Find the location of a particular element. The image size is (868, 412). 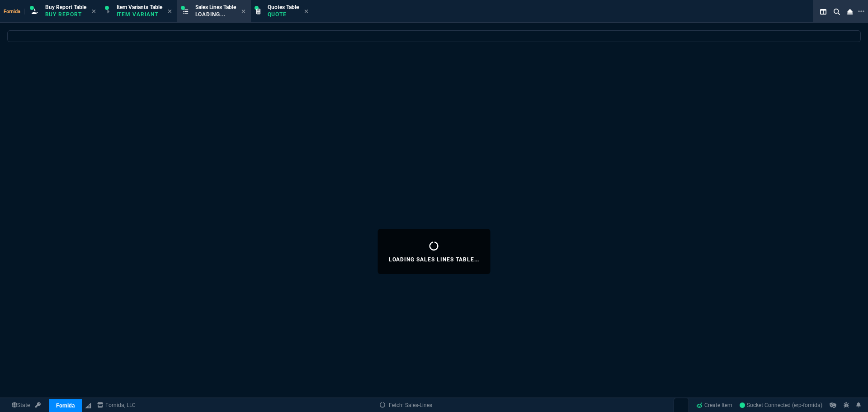

span: Socket Connected (erp-fornida) is located at coordinates (781, 406).